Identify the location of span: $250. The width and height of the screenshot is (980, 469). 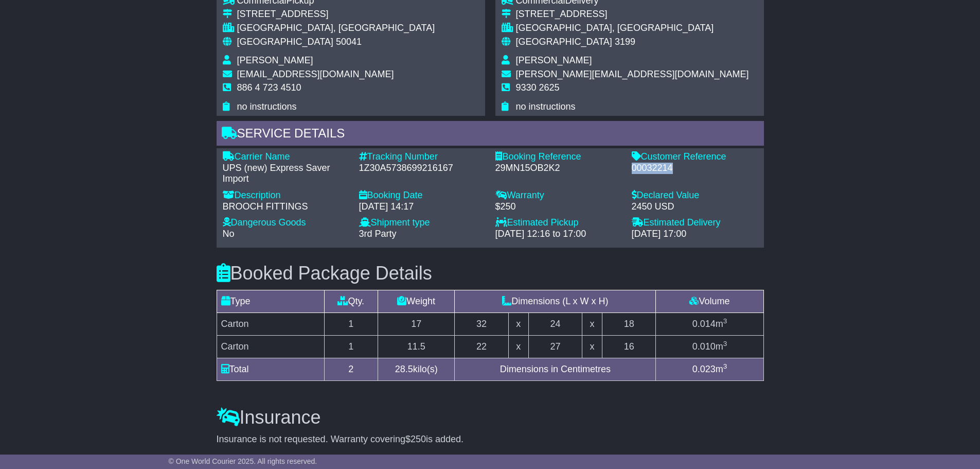
(416, 439).